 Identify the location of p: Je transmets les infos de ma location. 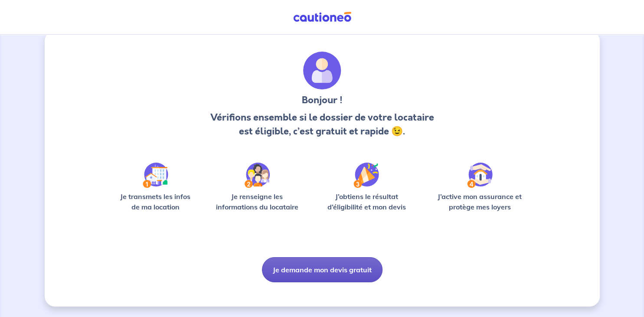
(155, 202).